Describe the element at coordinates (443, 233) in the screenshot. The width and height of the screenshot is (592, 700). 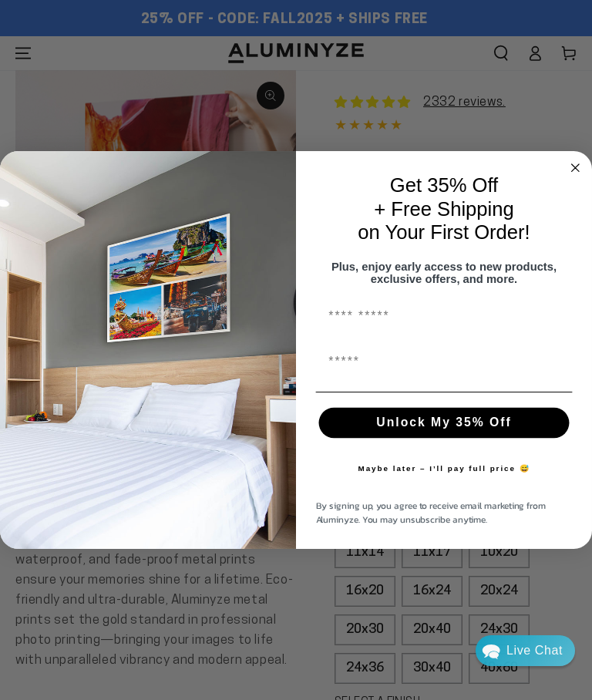
I see `span: on Your First Order!` at that location.